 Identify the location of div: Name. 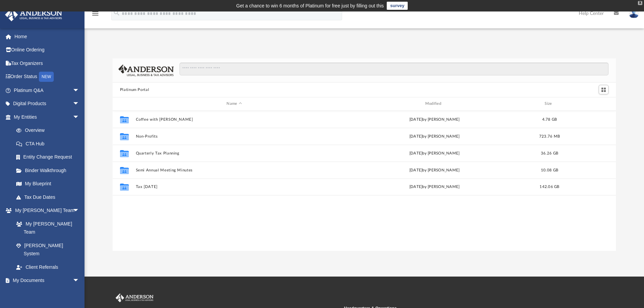
(234, 104).